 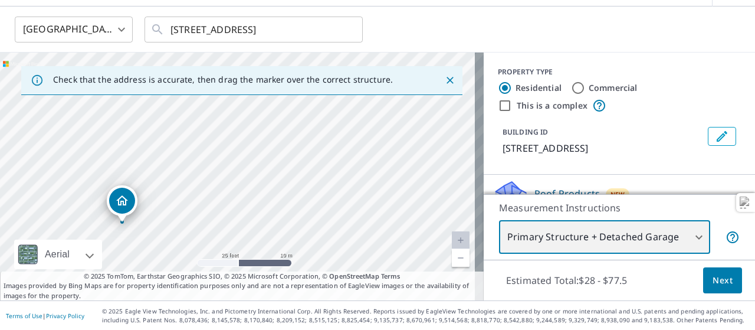 I want to click on a: Terms of Use, so click(x=24, y=316).